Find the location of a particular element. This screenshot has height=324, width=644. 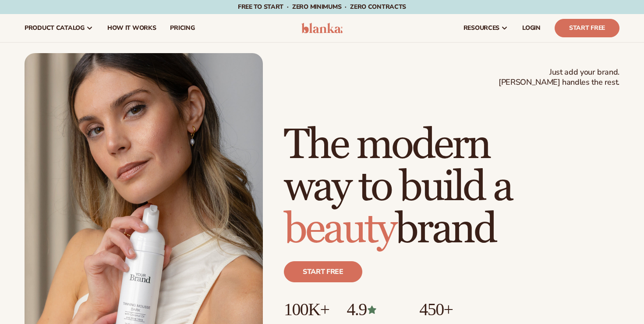

span: product catalog is located at coordinates (54, 28).